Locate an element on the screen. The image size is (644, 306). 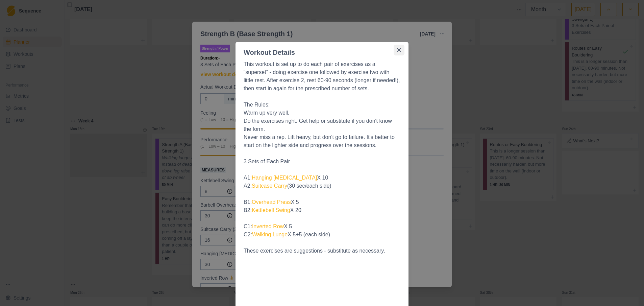
p: C2: X 5+5 (each side) is located at coordinates (322, 235).